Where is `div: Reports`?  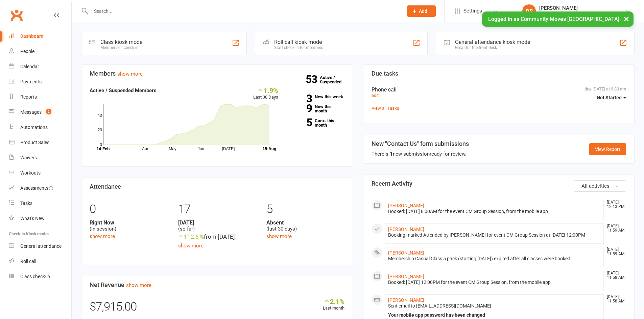
div: Reports is located at coordinates (28, 97).